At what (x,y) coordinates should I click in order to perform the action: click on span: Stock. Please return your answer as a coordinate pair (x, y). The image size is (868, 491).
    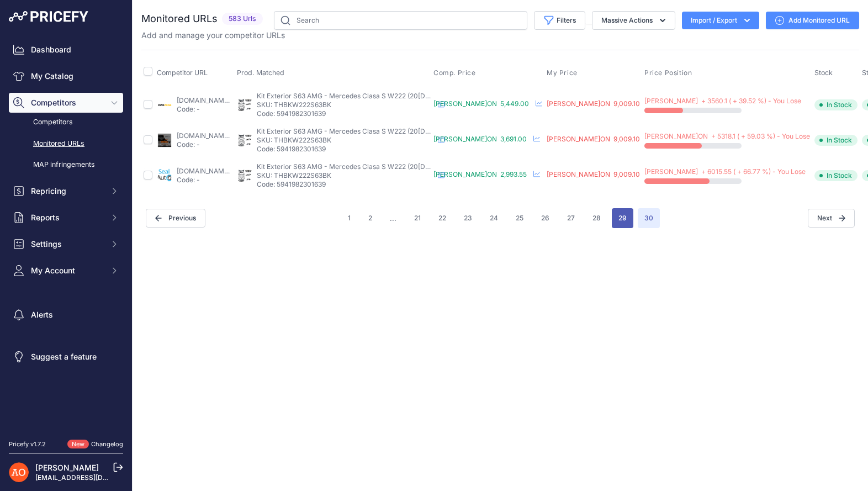
    Looking at the image, I should click on (823, 73).